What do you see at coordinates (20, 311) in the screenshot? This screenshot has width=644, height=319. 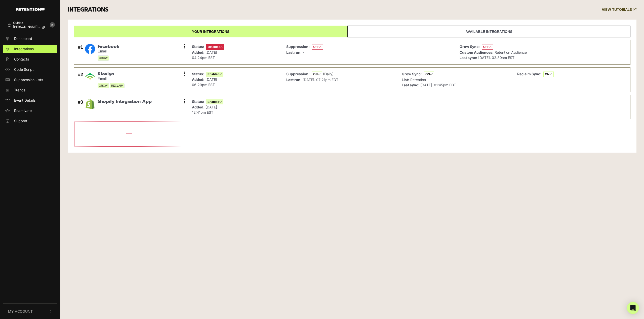 I see `span: My Account` at bounding box center [20, 311].